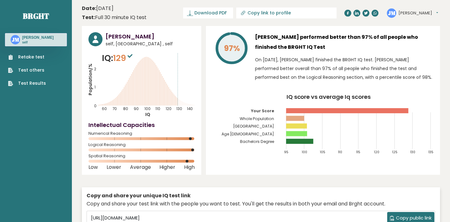 The image size is (450, 222). What do you see at coordinates (358, 152) in the screenshot?
I see `tspan: 115` at bounding box center [358, 152].